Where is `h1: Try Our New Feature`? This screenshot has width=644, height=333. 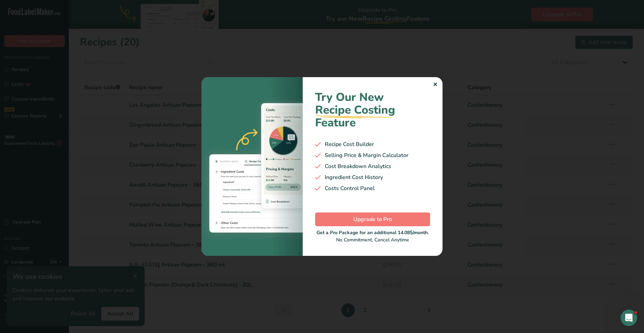 h1: Try Our New Feature is located at coordinates (373, 109).